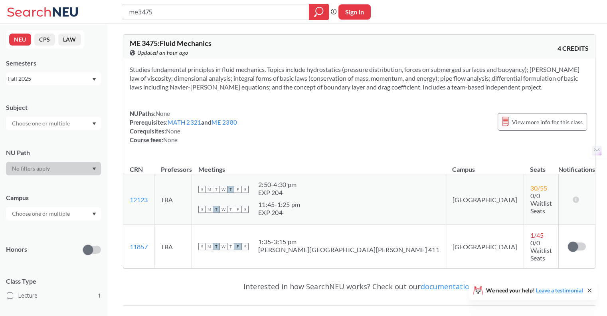 This screenshot has height=316, width=607. Describe the element at coordinates (279, 204) in the screenshot. I see `div: 11:45 - 1:25 pm` at that location.